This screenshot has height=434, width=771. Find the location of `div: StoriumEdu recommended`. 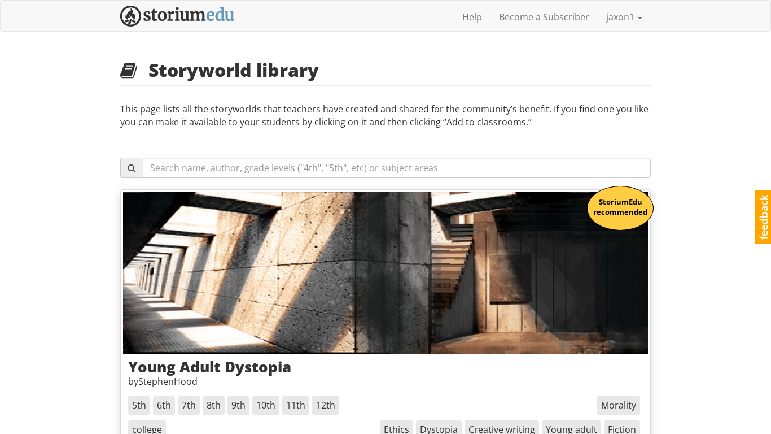

div: StoriumEdu recommended is located at coordinates (621, 208).